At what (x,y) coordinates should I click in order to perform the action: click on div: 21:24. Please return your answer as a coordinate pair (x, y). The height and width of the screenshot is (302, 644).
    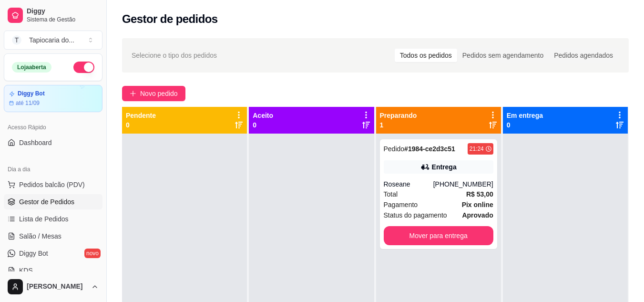
    Looking at the image, I should click on (476, 149).